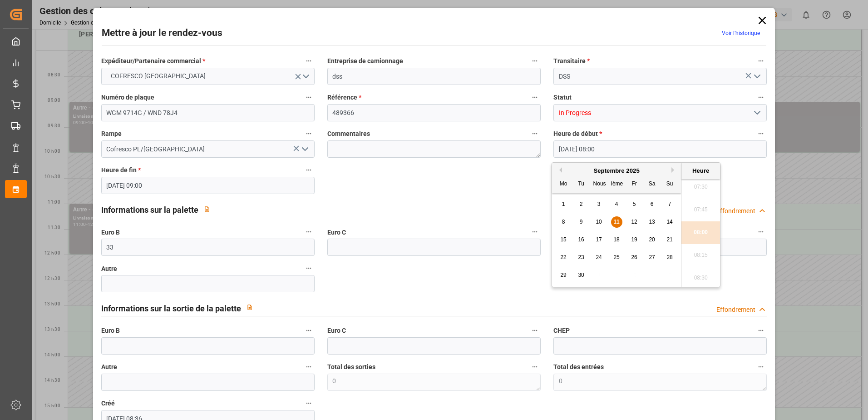  I want to click on font: Expéditeur/Partenaire commercial, so click(151, 61).